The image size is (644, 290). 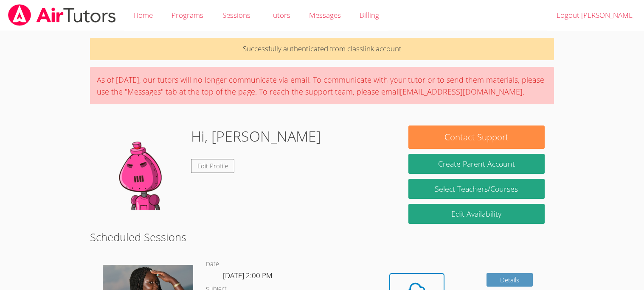 What do you see at coordinates (213, 166) in the screenshot?
I see `a: Edit Profile` at bounding box center [213, 166].